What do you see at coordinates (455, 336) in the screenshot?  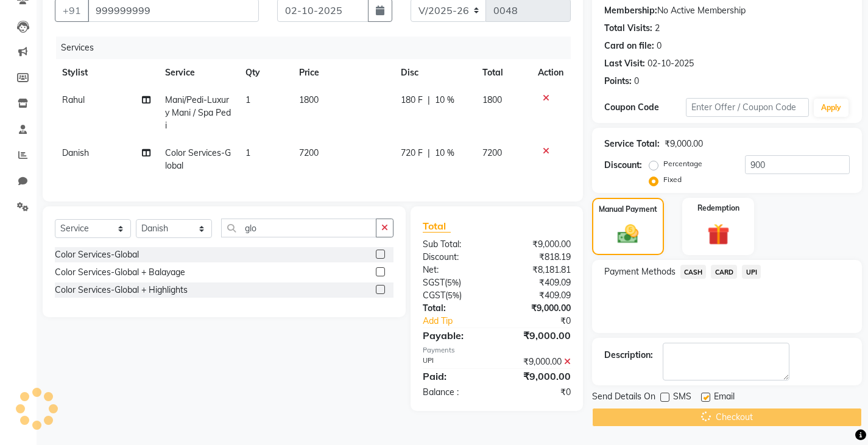 I see `div: Payable:` at bounding box center [455, 336].